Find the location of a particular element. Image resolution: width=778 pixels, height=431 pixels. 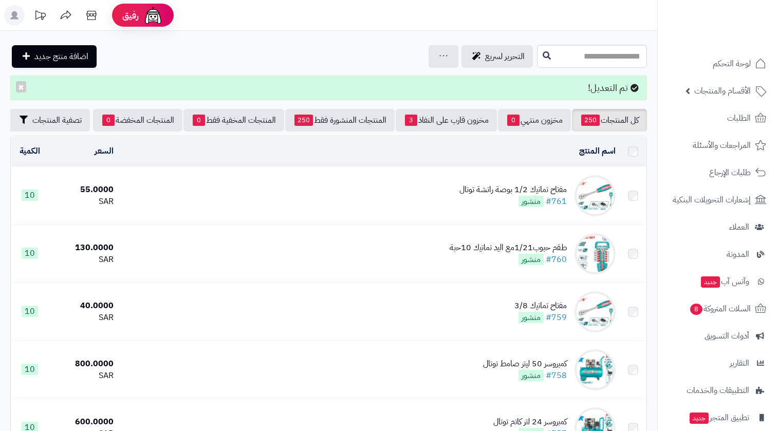

span: الطلبات is located at coordinates (738, 118).